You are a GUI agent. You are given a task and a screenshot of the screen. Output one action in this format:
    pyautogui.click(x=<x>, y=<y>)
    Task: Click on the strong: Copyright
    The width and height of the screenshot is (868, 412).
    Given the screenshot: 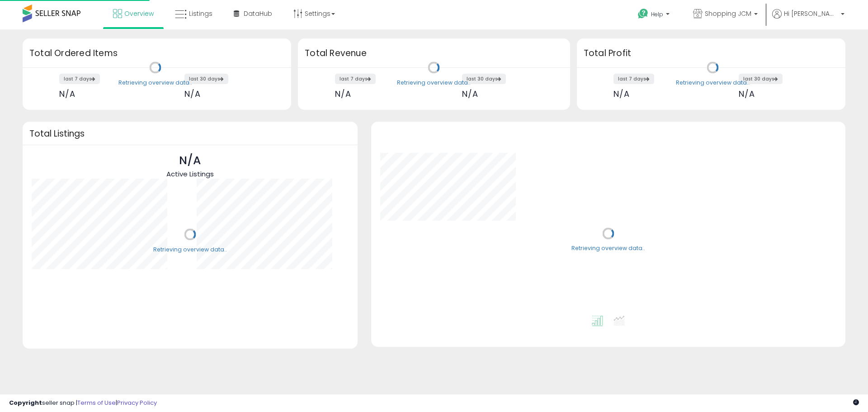 What is the action you would take?
    pyautogui.click(x=25, y=403)
    